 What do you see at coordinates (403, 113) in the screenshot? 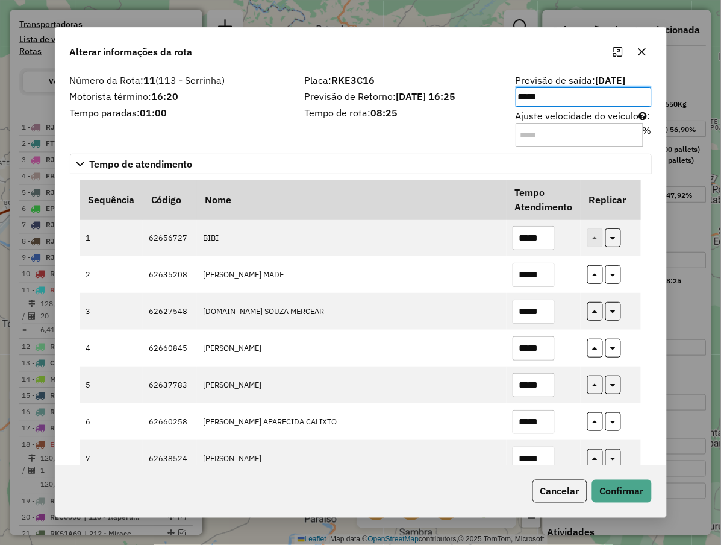
I see `label: Tempo de rota:` at bounding box center [403, 113].